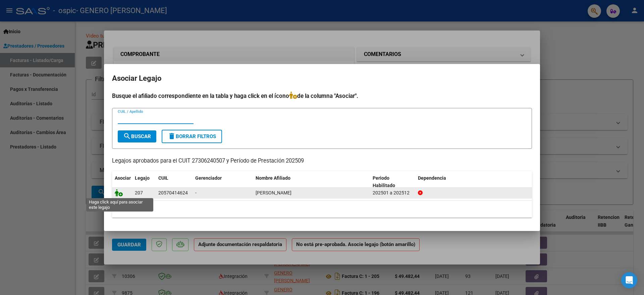 This screenshot has width=644, height=295. I want to click on datatable-header-cell: Asociar, so click(122, 182).